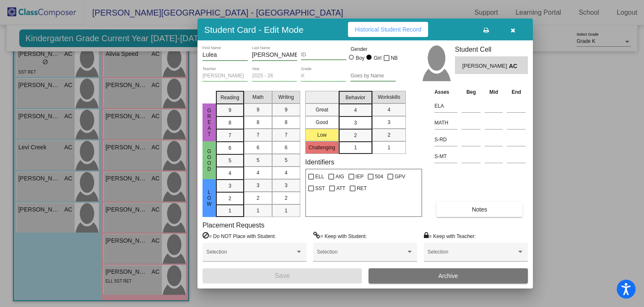 The width and height of the screenshot is (644, 307). Describe the element at coordinates (389, 97) in the screenshot. I see `span: Workskills` at that location.